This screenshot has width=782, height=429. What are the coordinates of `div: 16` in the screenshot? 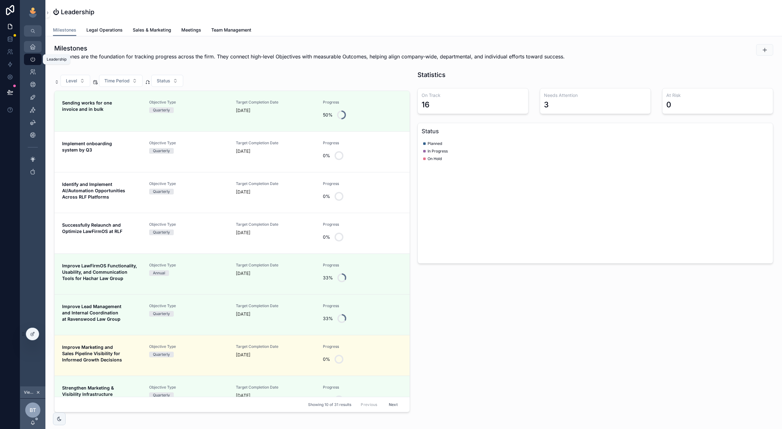 It's located at (425, 105).